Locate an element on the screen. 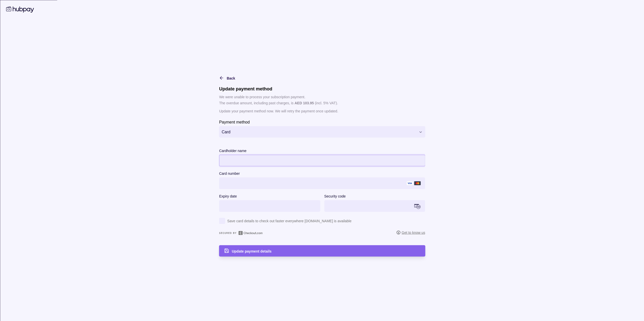  p: The overdue amount, including past charges, is (incl. 5% VAT). is located at coordinates (322, 103).